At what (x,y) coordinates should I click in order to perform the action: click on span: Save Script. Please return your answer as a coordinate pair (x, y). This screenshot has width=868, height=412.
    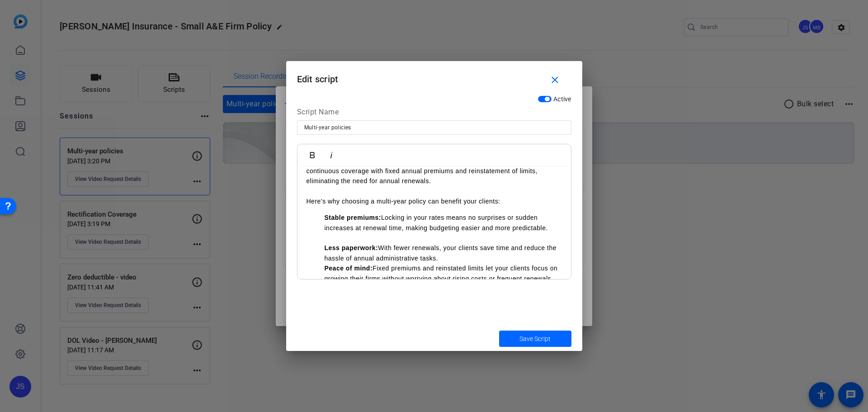
    Looking at the image, I should click on (535, 338).